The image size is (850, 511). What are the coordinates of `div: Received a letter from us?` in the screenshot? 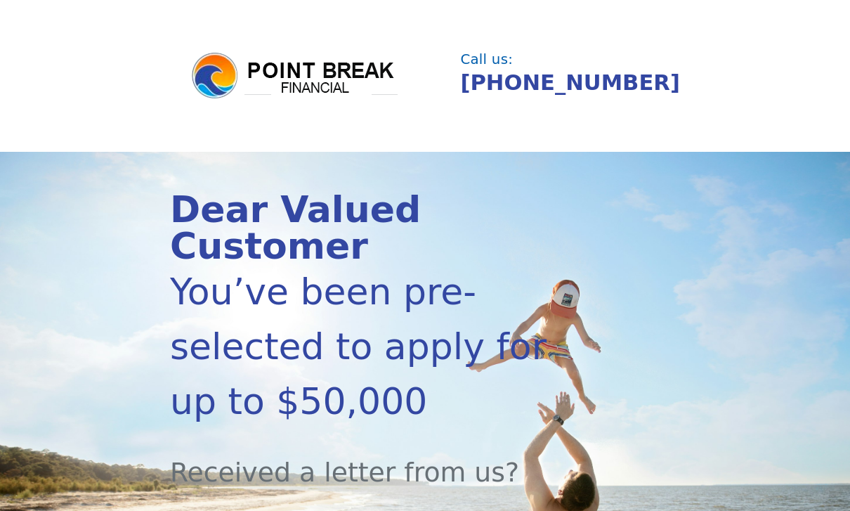 It's located at (386, 460).